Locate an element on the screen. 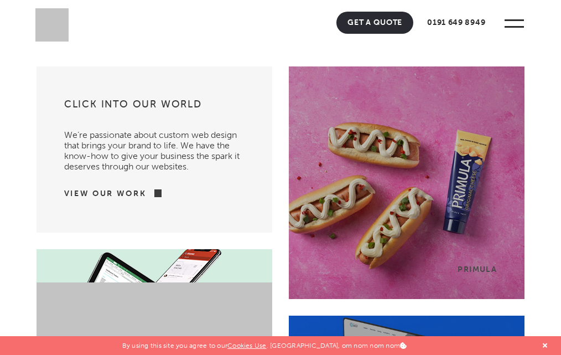  img: Sleeky Web Design Newcastle is located at coordinates (52, 25).